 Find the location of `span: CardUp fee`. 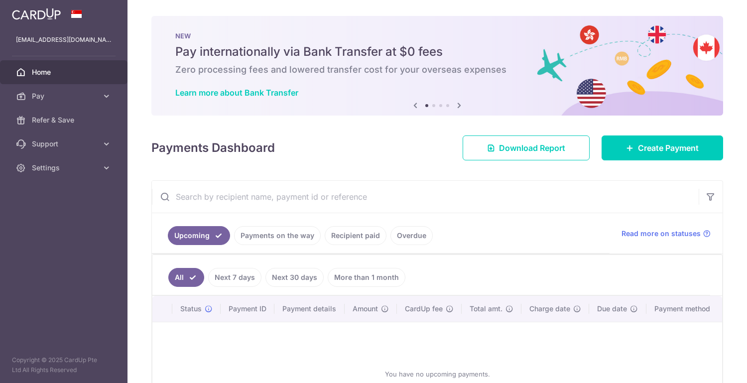

span: CardUp fee is located at coordinates (424, 309).